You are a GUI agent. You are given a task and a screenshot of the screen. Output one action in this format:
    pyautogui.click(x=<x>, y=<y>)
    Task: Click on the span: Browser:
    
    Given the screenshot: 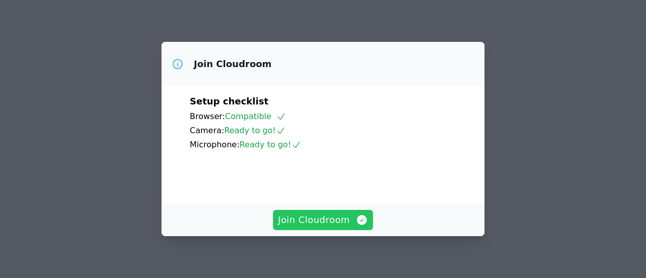 What is the action you would take?
    pyautogui.click(x=208, y=116)
    